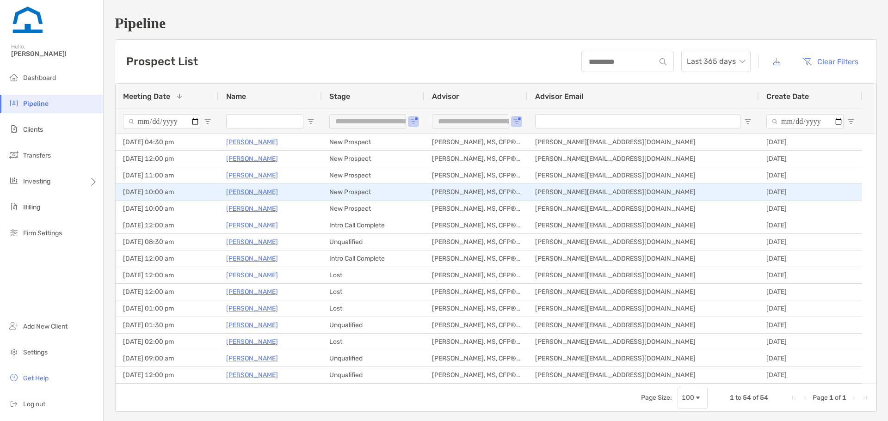 This screenshot has width=888, height=421. I want to click on span: Log out, so click(34, 404).